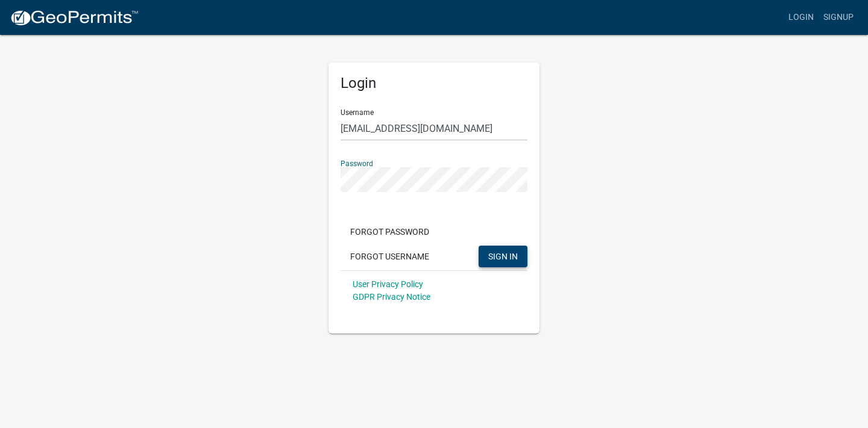 Image resolution: width=868 pixels, height=428 pixels. I want to click on a: GDPR Privacy Notice, so click(391, 297).